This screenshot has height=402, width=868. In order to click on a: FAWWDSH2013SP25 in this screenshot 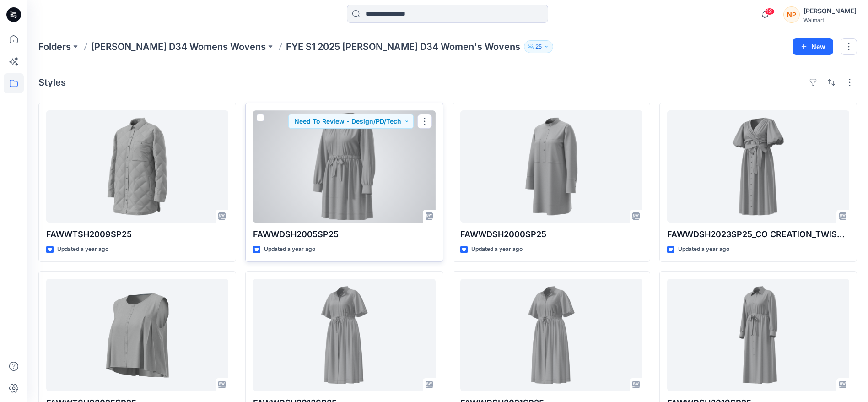, I will do `click(344, 335)`.